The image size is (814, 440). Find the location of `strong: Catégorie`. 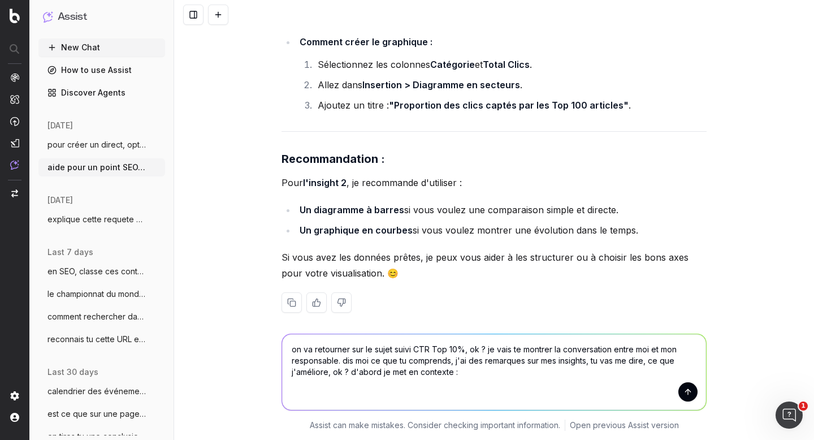

strong: Catégorie is located at coordinates (452, 64).